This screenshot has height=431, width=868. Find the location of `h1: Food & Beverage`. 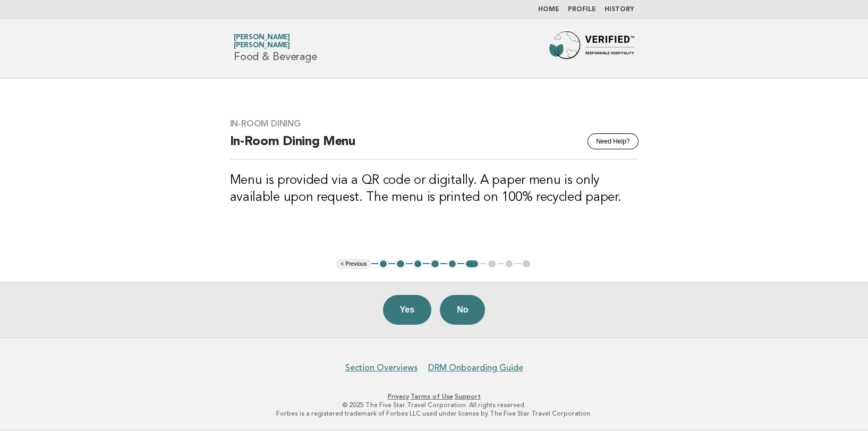

h1: Food & Beverage is located at coordinates (275, 49).